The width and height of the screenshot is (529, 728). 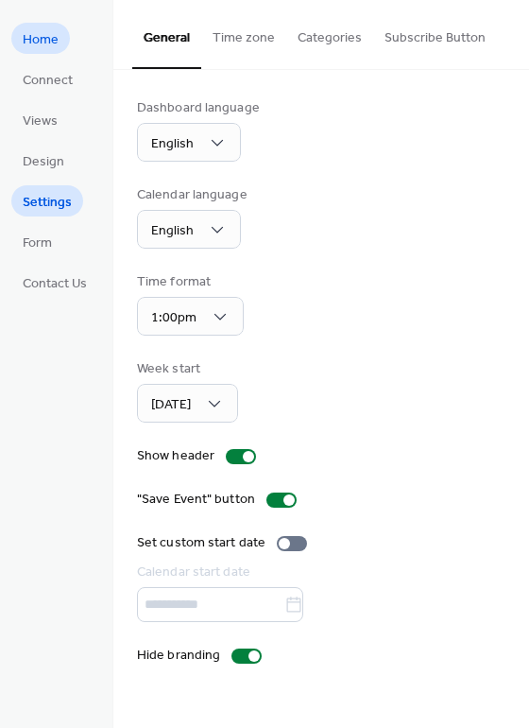 I want to click on a: Home, so click(x=41, y=38).